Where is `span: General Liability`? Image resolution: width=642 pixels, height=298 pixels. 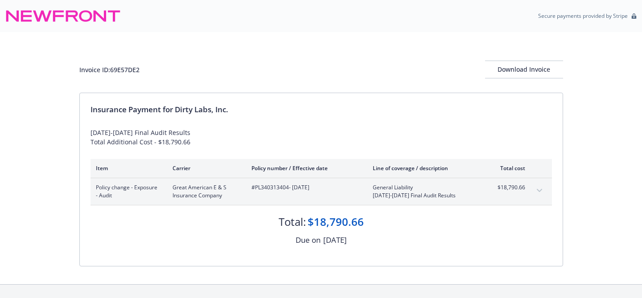 span: General Liability is located at coordinates (425, 188).